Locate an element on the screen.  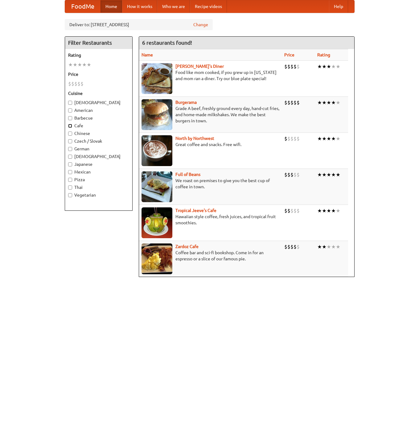
label: Japanese is located at coordinates (99, 164).